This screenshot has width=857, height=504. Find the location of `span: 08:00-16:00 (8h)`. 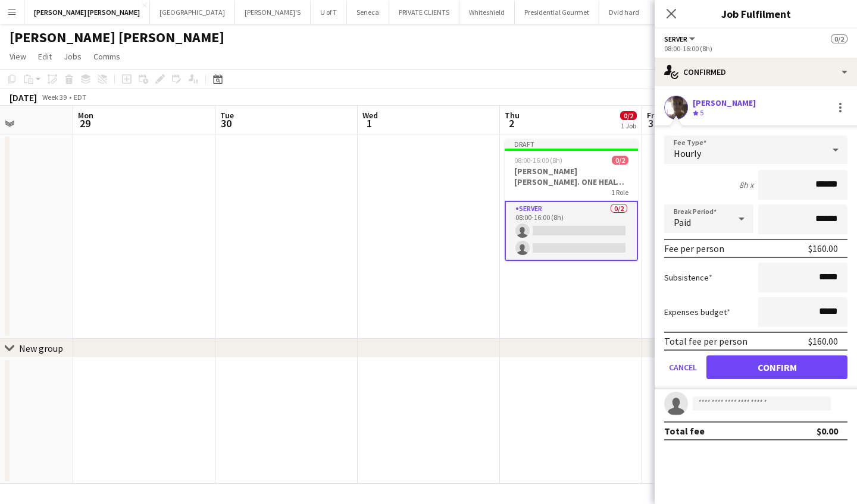

span: 08:00-16:00 (8h) is located at coordinates (538, 160).